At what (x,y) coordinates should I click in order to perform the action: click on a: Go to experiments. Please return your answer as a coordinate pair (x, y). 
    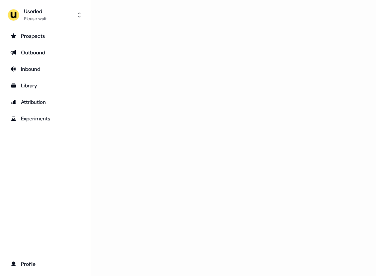
    Looking at the image, I should click on (45, 119).